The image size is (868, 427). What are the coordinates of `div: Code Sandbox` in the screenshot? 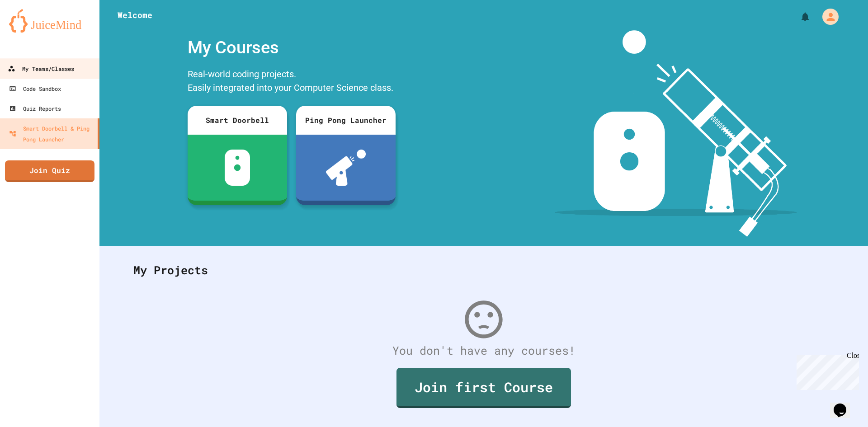 It's located at (35, 89).